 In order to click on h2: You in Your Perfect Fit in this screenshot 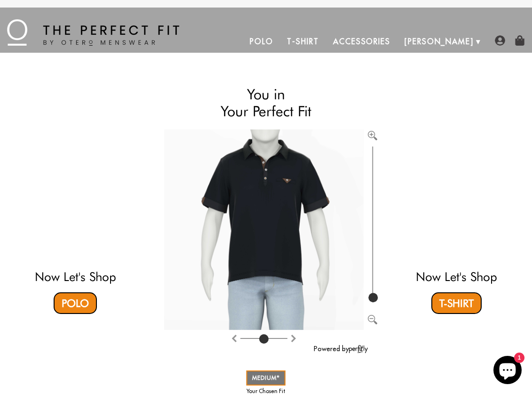, I will do `click(266, 102)`.